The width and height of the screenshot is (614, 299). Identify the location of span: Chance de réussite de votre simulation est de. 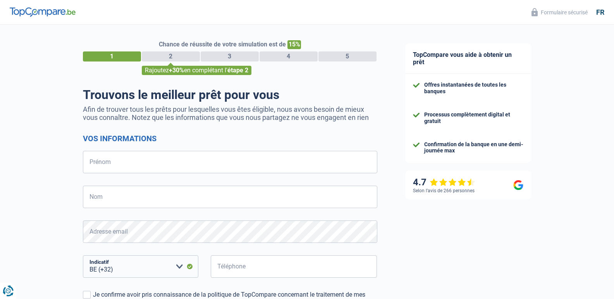
(222, 44).